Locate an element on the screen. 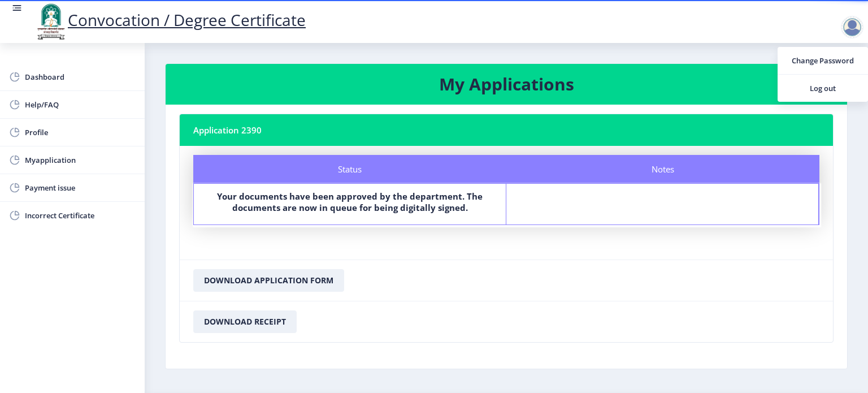 The height and width of the screenshot is (393, 868). span: Help/FAQ is located at coordinates (80, 104).